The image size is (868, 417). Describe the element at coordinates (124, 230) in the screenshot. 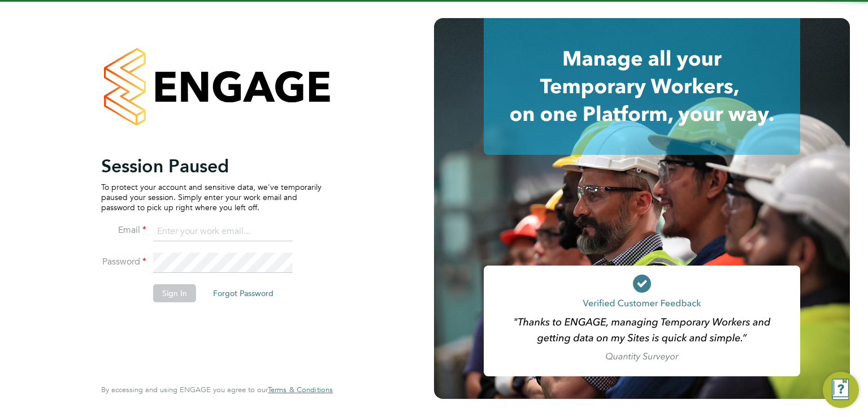

I see `label: Email` at that location.